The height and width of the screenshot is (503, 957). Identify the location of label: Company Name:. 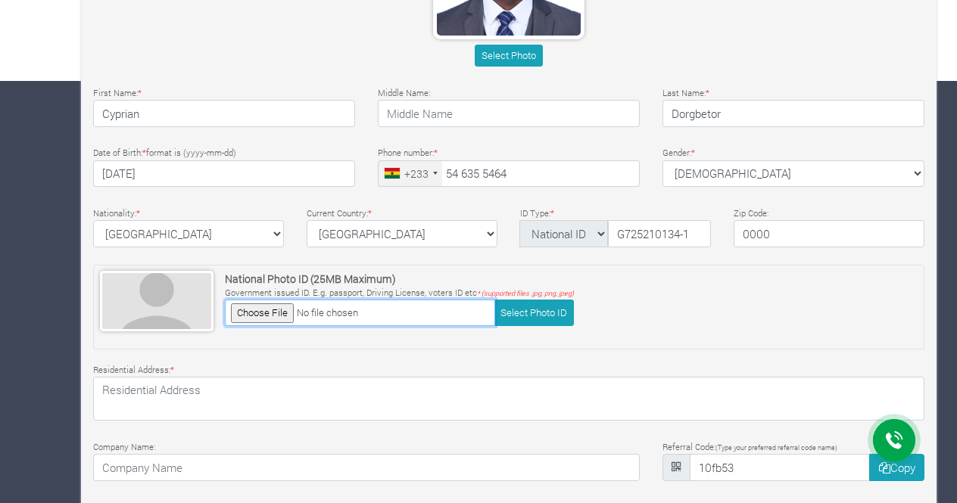
(124, 447).